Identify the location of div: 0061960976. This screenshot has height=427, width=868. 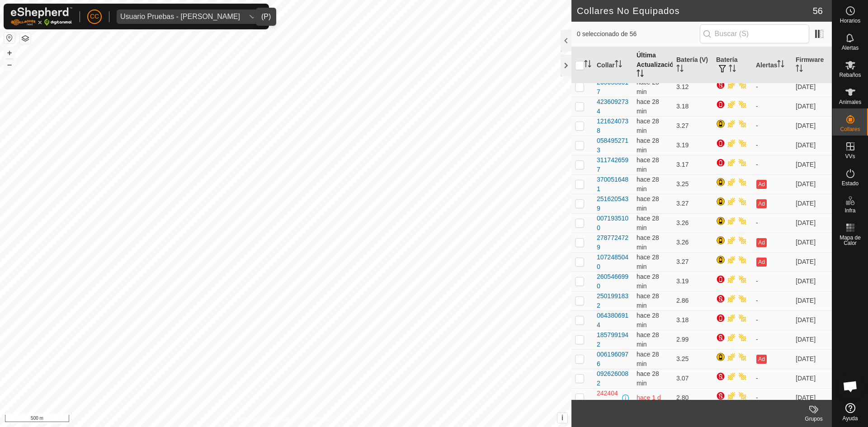
(613, 359).